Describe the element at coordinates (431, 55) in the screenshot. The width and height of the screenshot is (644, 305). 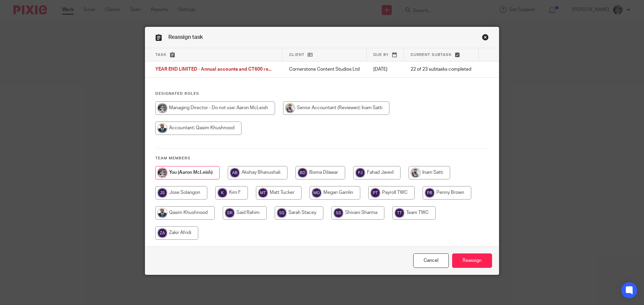
I see `span: Current subtask` at that location.